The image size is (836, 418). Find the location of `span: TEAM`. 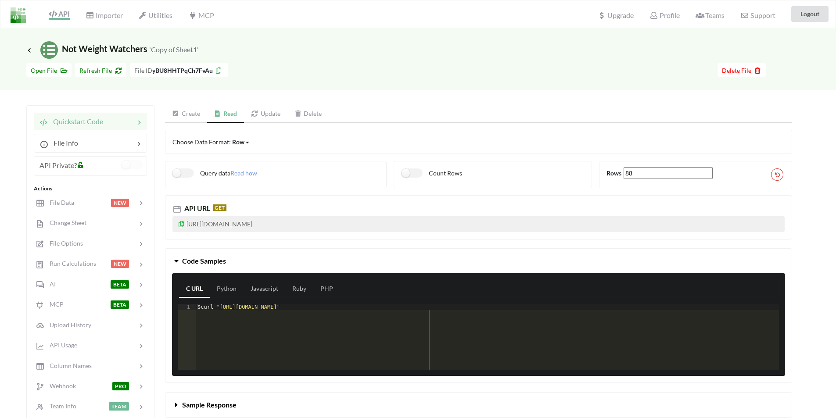

span: TEAM is located at coordinates (119, 406).